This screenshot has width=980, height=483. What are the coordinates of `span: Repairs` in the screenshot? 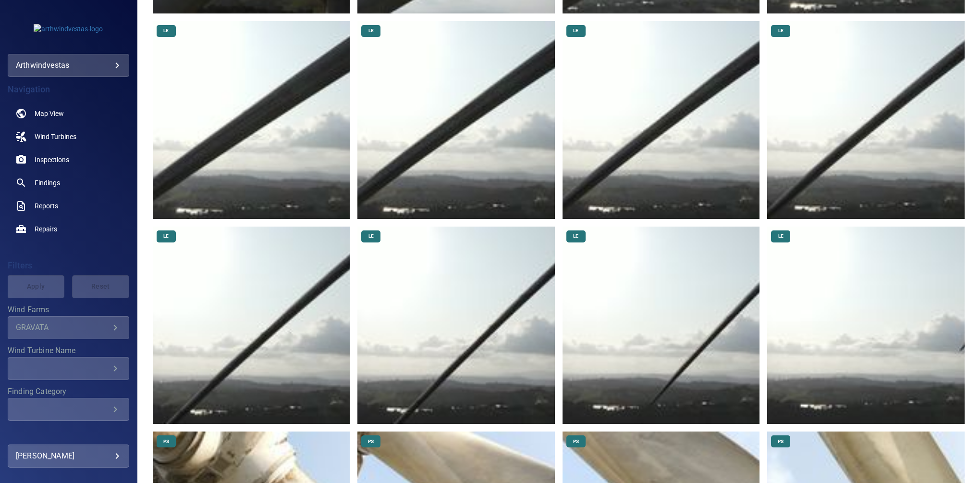 It's located at (46, 229).